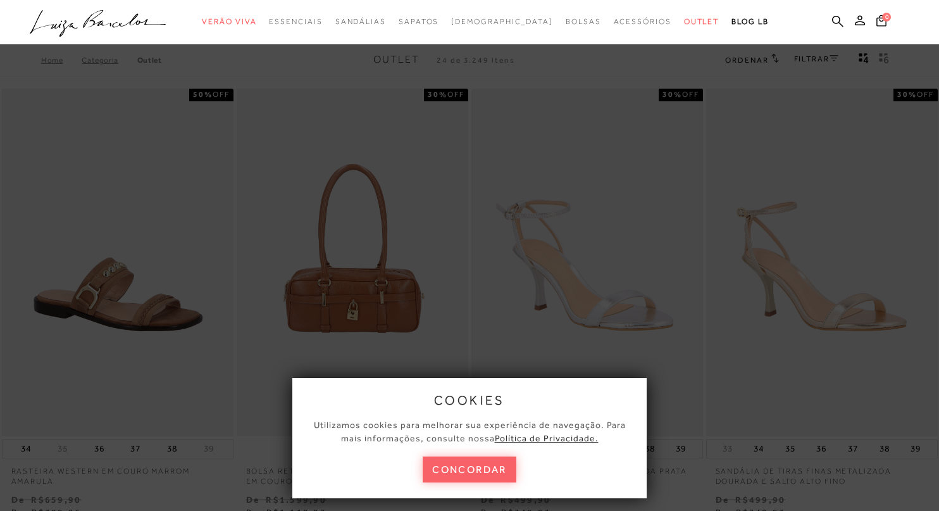 This screenshot has width=939, height=511. What do you see at coordinates (882, 22) in the screenshot?
I see `button: 0` at bounding box center [882, 22].